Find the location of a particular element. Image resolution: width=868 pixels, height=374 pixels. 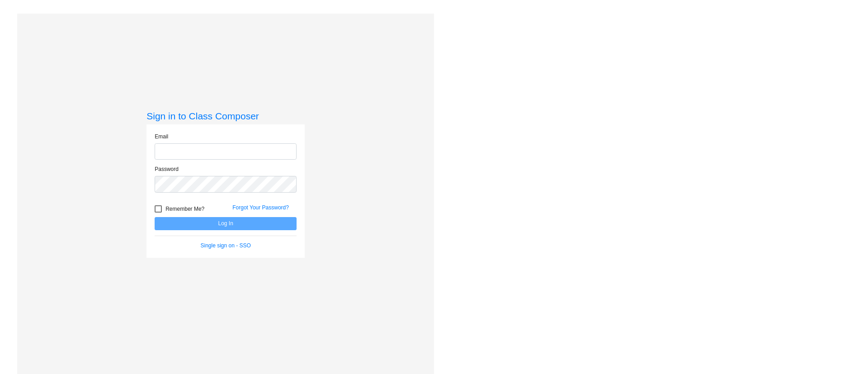

h3: Sign in to Class Composer is located at coordinates (226, 116).